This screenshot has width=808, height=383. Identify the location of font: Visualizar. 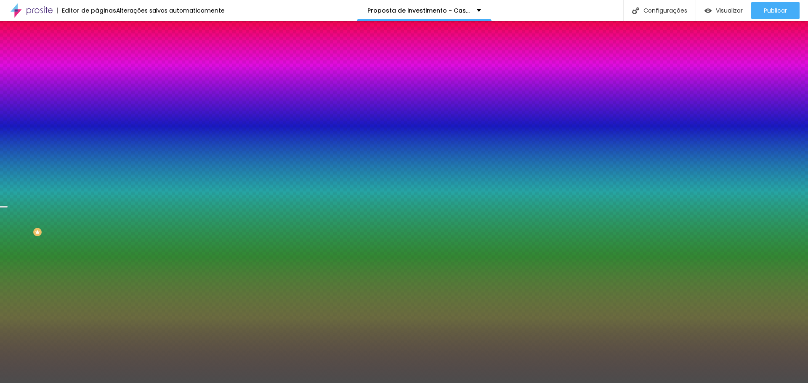
(729, 11).